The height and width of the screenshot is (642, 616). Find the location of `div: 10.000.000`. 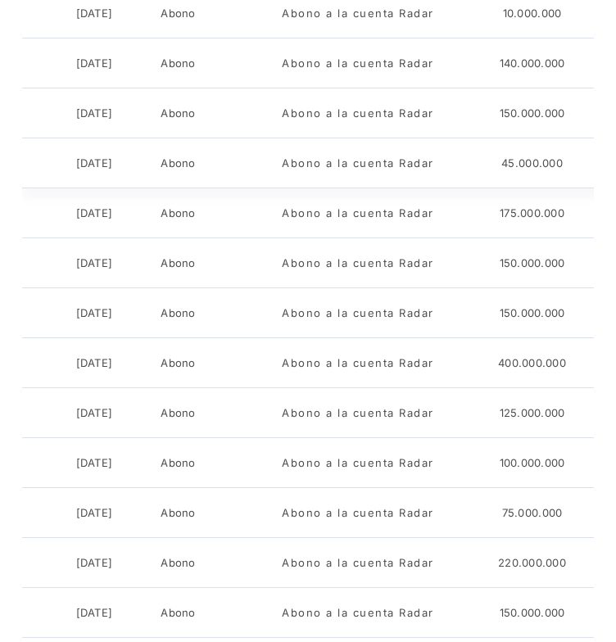

div: 10.000.000 is located at coordinates (532, 14).